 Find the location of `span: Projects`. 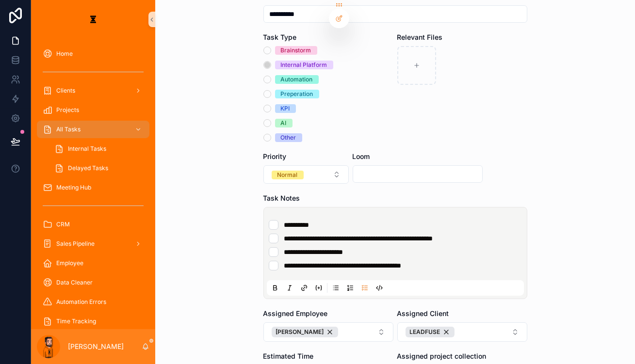

span: Projects is located at coordinates (68, 110).